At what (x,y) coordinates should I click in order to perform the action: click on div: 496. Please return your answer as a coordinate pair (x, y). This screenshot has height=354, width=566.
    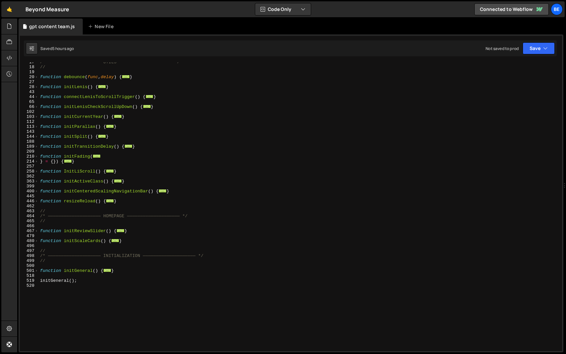
    Looking at the image, I should click on (29, 246).